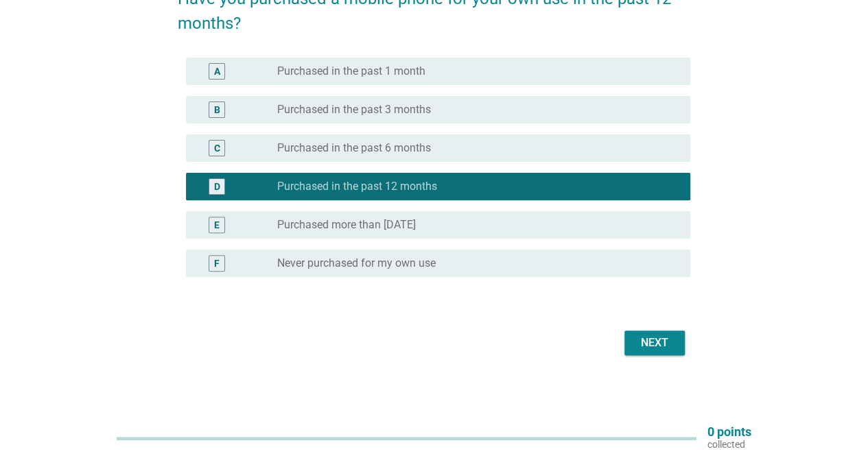 The height and width of the screenshot is (456, 868). I want to click on div: C, so click(217, 148).